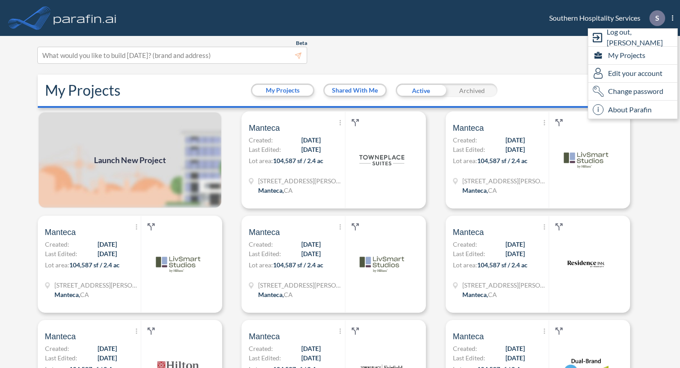  I want to click on div: Active, so click(421, 90).